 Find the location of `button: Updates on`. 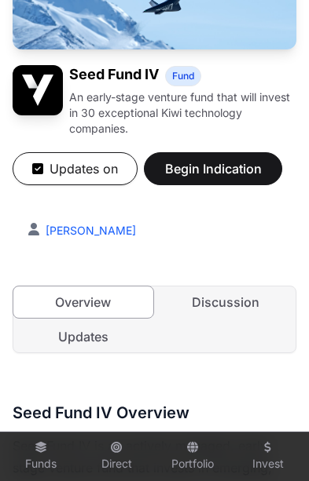

button: Updates on is located at coordinates (75, 169).